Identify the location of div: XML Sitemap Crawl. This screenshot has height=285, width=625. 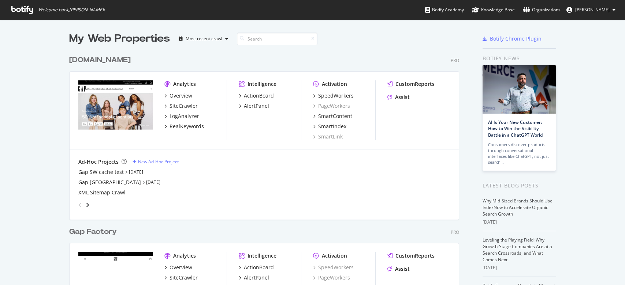
(102, 193).